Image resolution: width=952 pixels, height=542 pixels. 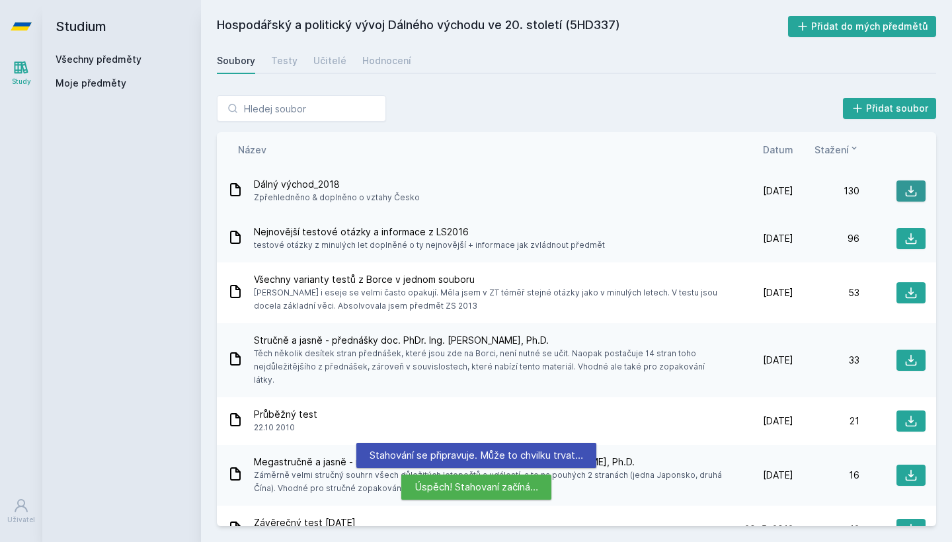 What do you see at coordinates (337, 185) in the screenshot?
I see `span: Dálný východ_2018` at bounding box center [337, 185].